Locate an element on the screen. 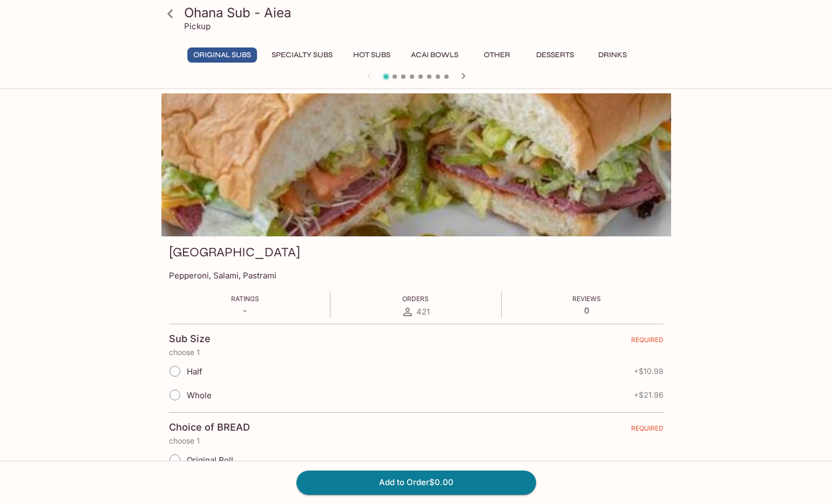 Image resolution: width=832 pixels, height=504 pixels. button: Desserts is located at coordinates (555, 55).